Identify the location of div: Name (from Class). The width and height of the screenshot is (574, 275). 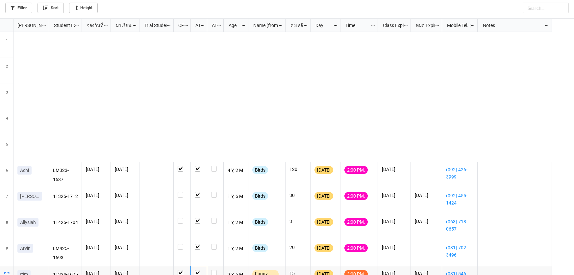
(264, 25).